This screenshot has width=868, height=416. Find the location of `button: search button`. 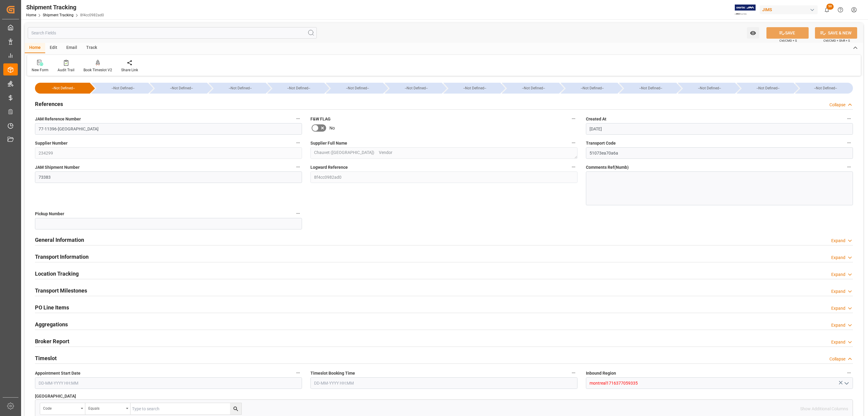

button: search button is located at coordinates (235, 409).